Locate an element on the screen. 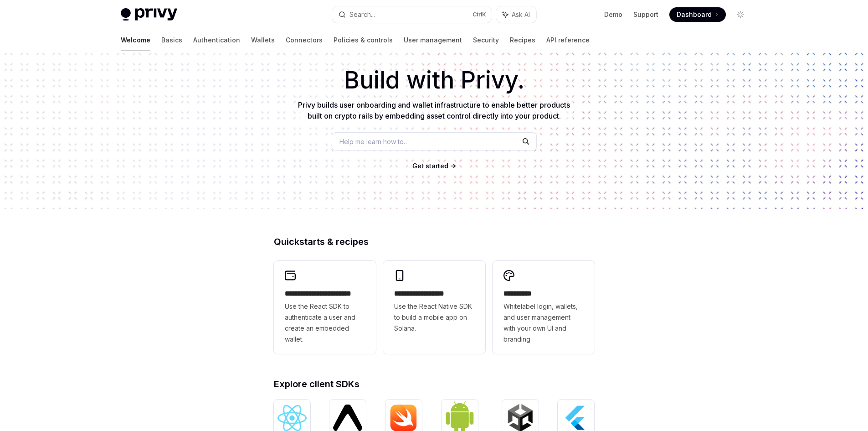  span: Use the React SDK to authenticate a user and create an embedded wallet. is located at coordinates (325, 323).